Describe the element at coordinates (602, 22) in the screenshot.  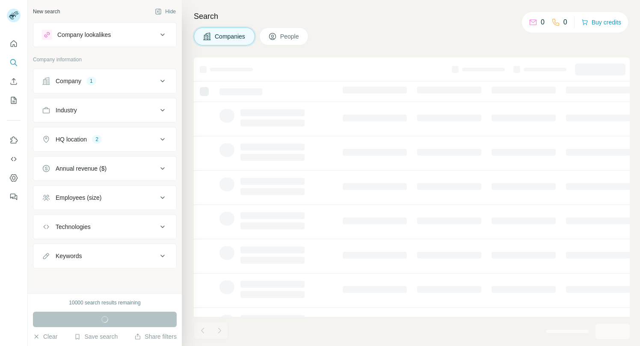
I see `button: Buy credits` at that location.